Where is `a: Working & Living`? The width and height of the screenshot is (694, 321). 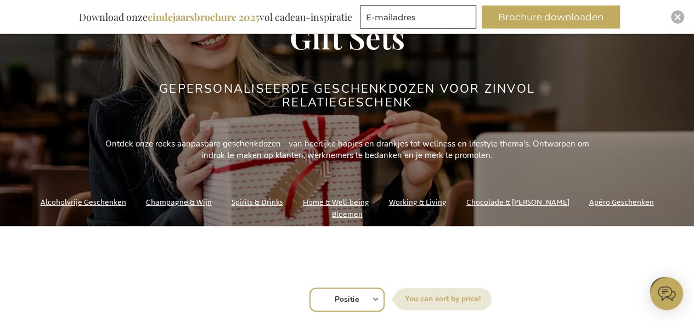
a: Working & Living is located at coordinates (417, 202).